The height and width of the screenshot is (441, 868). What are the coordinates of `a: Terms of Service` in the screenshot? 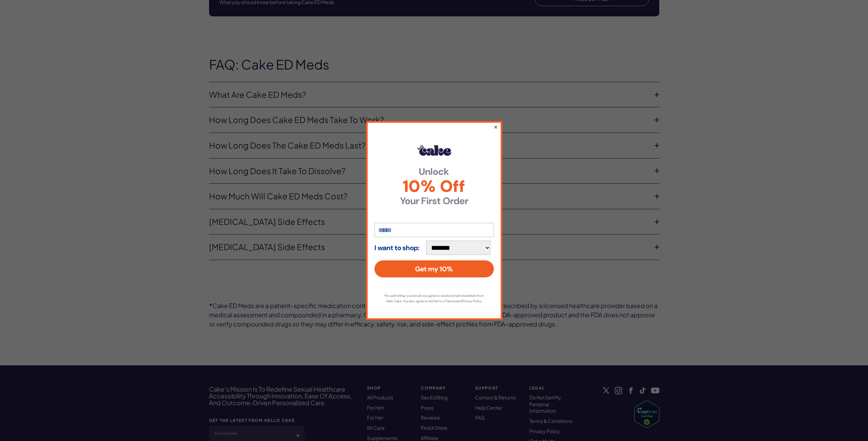 It's located at (445, 301).